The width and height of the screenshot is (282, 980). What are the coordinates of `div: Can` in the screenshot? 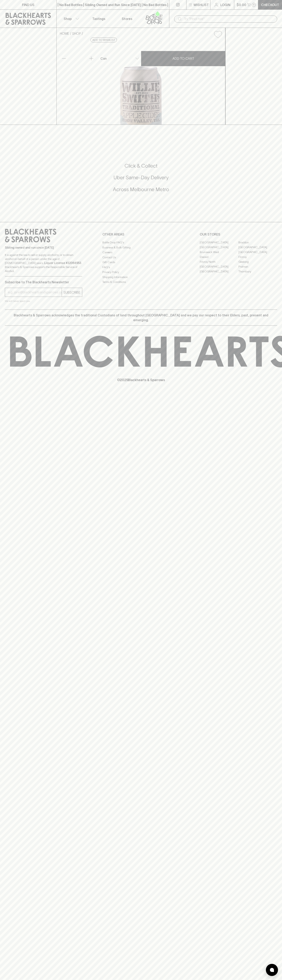 It's located at (120, 58).